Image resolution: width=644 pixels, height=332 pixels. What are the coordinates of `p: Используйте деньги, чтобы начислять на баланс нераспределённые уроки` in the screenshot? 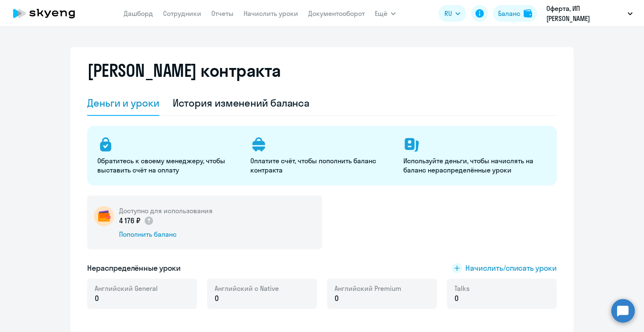 It's located at (475, 165).